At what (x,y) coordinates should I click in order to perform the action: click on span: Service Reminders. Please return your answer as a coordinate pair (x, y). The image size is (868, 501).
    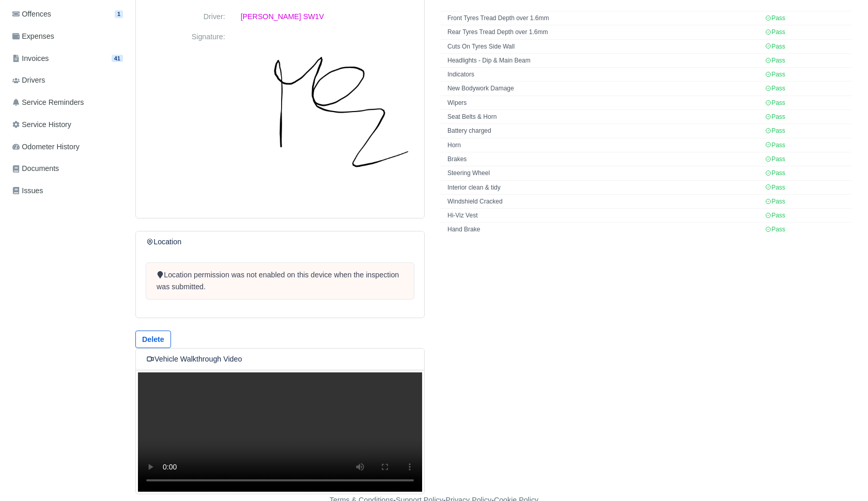
    Looking at the image, I should click on (48, 103).